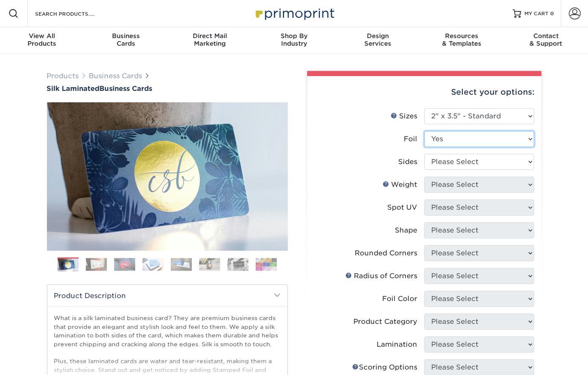  What do you see at coordinates (378, 36) in the screenshot?
I see `span: Design` at bounding box center [378, 36].